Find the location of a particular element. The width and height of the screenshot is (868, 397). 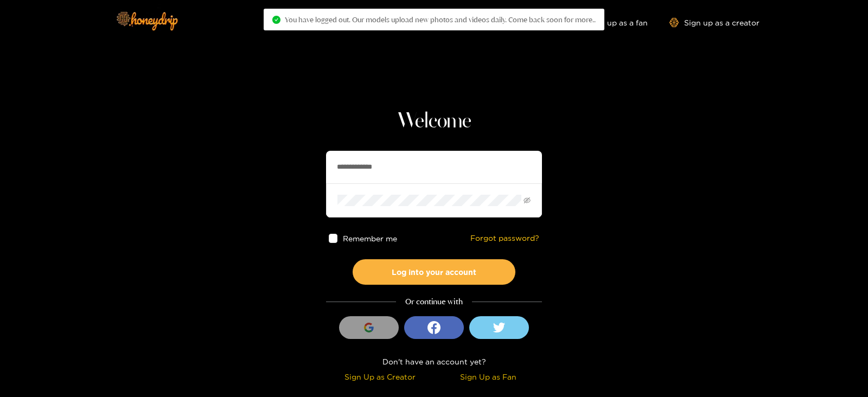

span: Remember me is located at coordinates (371, 238).